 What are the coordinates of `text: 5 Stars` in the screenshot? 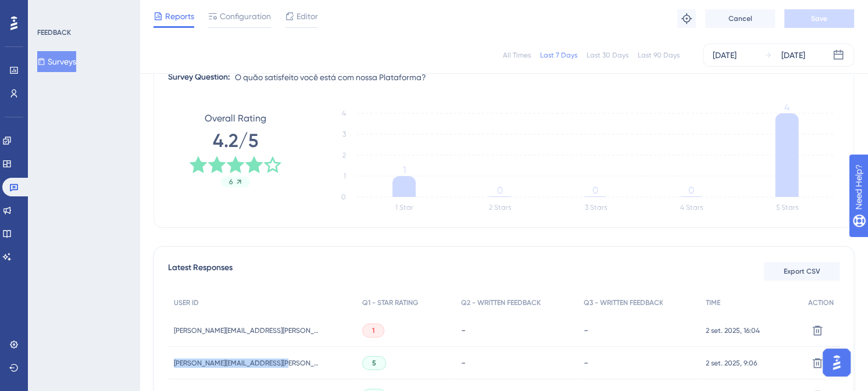 It's located at (787, 207).